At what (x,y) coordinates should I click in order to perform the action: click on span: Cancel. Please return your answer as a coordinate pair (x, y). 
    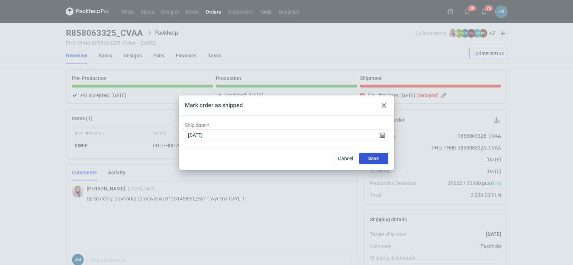
    Looking at the image, I should click on (346, 158).